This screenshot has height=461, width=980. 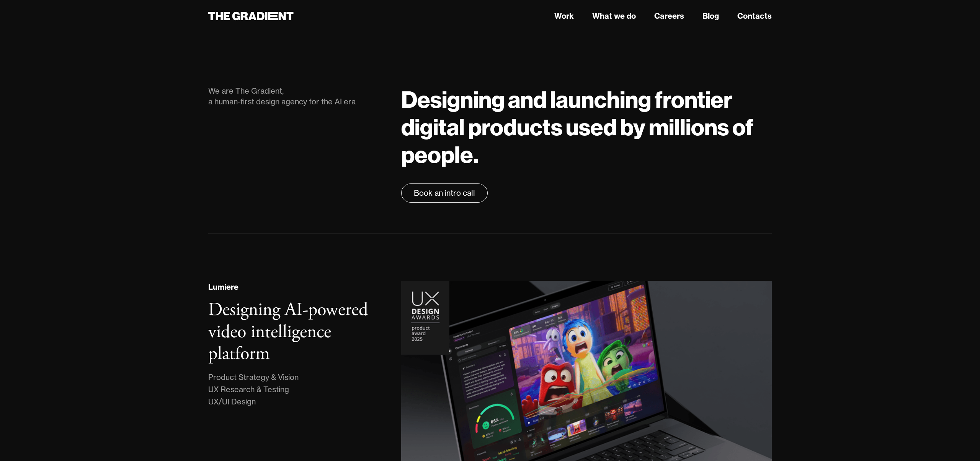 I want to click on a: Careers, so click(x=669, y=16).